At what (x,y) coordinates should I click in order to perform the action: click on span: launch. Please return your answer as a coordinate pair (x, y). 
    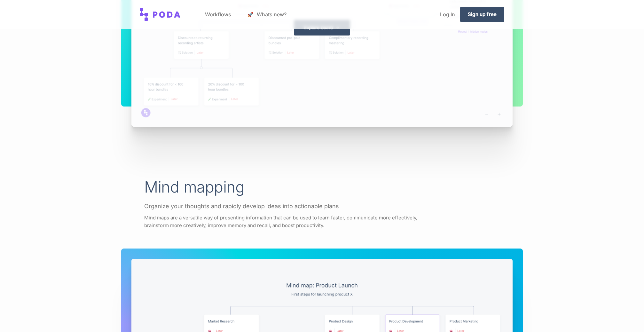
    Looking at the image, I should click on (252, 14).